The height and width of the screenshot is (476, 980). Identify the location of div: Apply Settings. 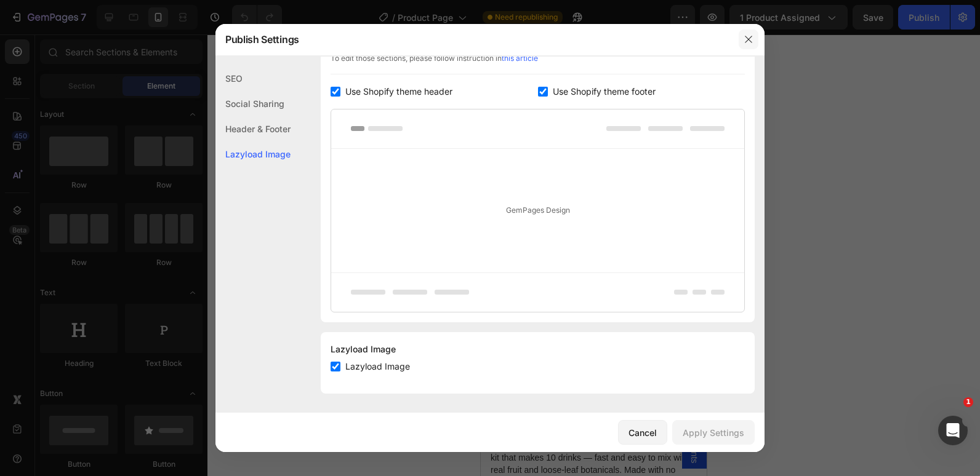
(714, 433).